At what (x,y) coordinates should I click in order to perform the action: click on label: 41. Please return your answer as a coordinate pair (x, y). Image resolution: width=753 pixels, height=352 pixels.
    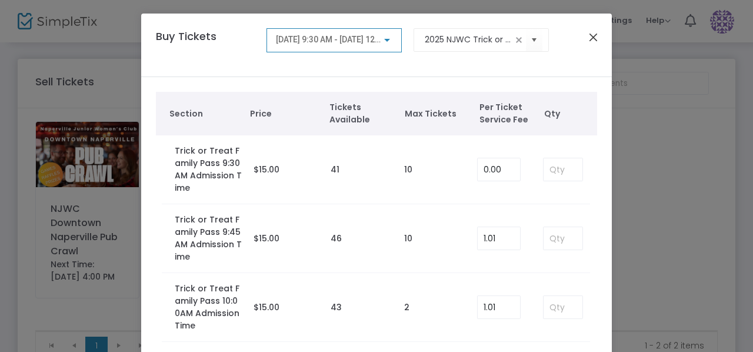
    Looking at the image, I should click on (335, 169).